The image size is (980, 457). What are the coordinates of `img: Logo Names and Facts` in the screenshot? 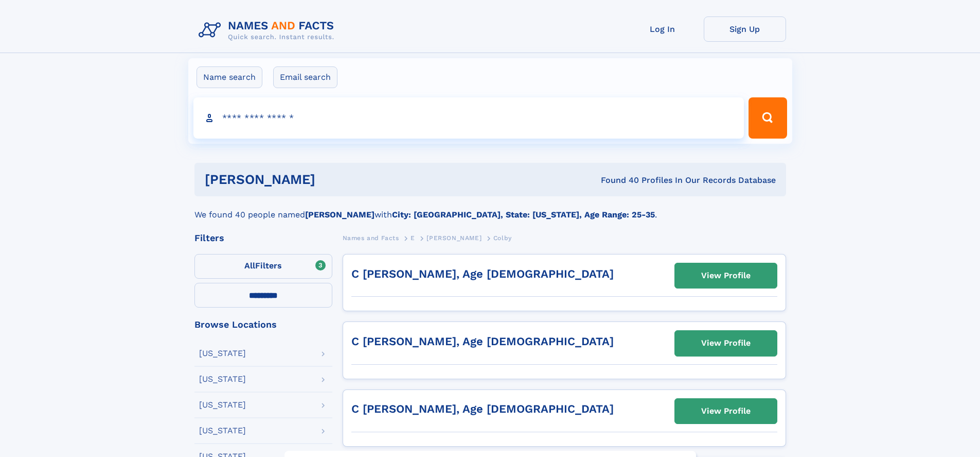 It's located at (268, 30).